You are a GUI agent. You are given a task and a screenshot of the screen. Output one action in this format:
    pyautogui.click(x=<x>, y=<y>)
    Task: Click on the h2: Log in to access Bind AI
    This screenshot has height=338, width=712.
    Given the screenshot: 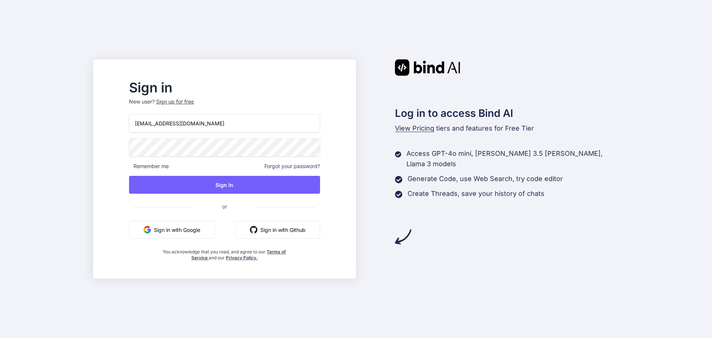 What is the action you would take?
    pyautogui.click(x=507, y=113)
    